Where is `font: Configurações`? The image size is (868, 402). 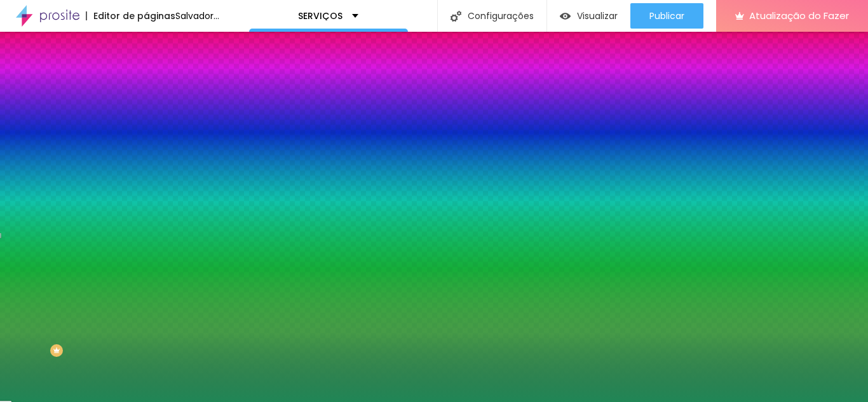 font: Configurações is located at coordinates (500, 16).